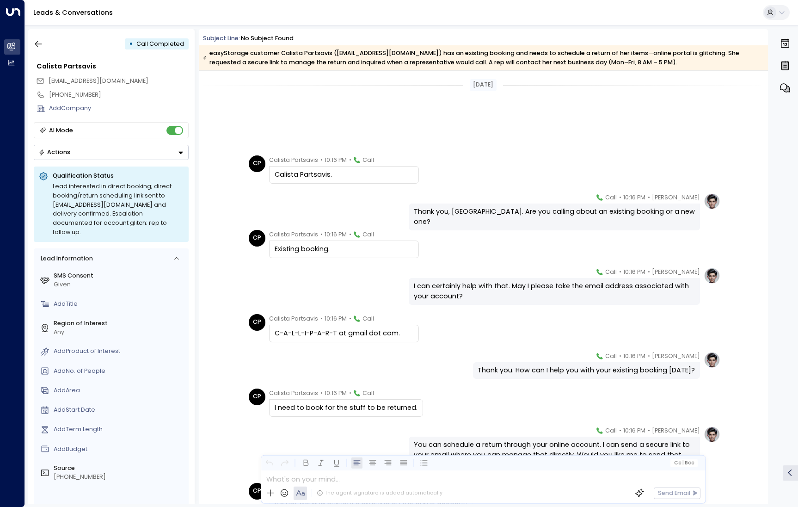 The height and width of the screenshot is (507, 798). Describe the element at coordinates (344, 175) in the screenshot. I see `div: Calista Partsavis.` at that location.